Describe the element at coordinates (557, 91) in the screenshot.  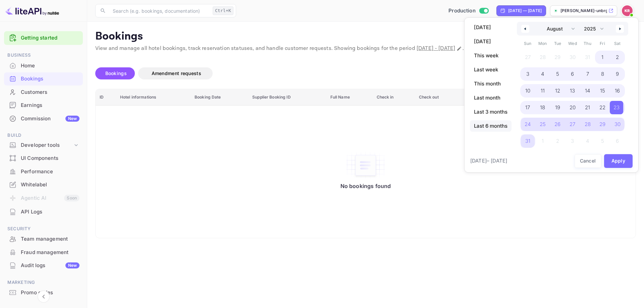
I see `span: 12` at that location.